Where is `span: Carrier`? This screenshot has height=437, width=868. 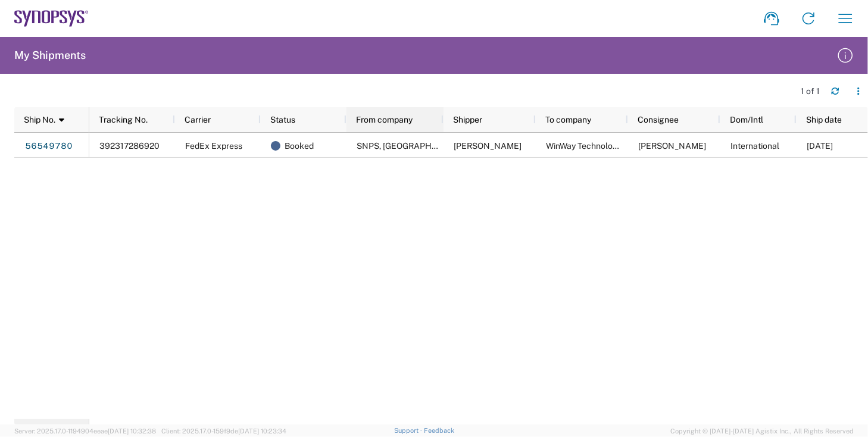 span: Carrier is located at coordinates (198, 120).